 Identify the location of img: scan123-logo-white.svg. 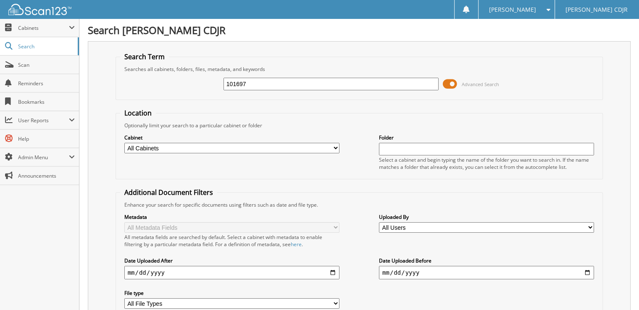
(40, 9).